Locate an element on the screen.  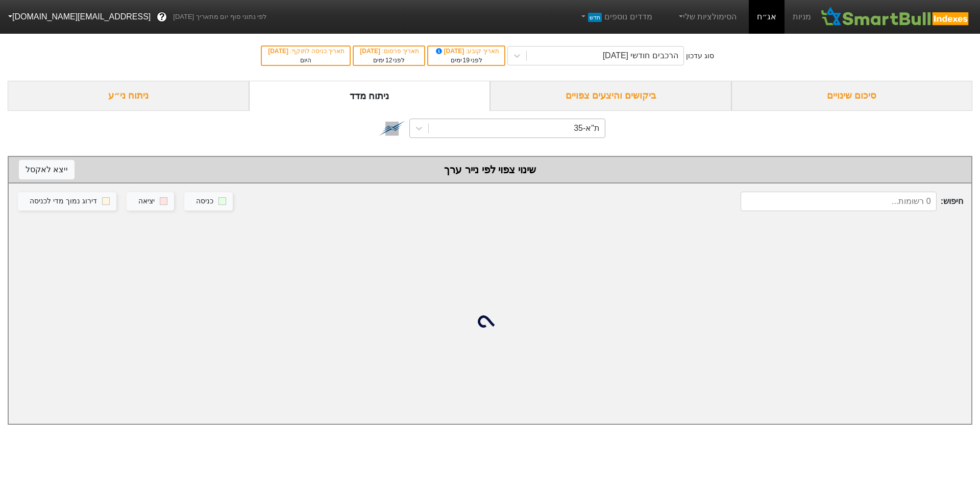
img: loading... is located at coordinates (490, 321).